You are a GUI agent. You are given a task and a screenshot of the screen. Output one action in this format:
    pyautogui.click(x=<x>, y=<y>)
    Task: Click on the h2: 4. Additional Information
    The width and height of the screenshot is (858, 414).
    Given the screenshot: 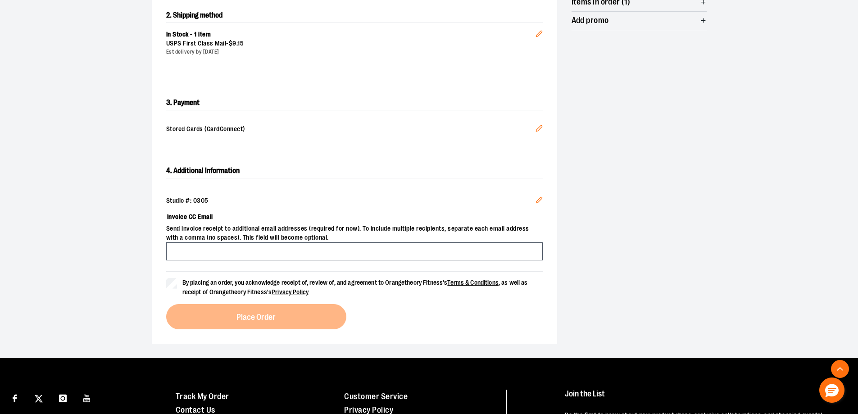 What is the action you would take?
    pyautogui.click(x=354, y=171)
    